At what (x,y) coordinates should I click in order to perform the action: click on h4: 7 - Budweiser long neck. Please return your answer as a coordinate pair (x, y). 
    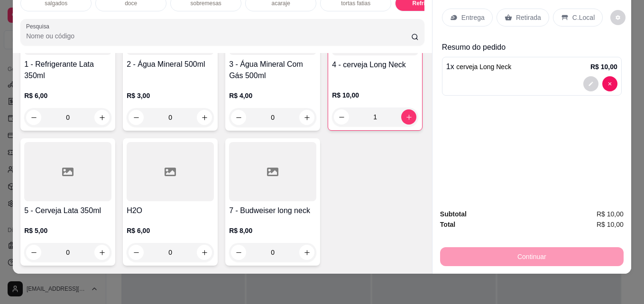
    Looking at the image, I should click on (272, 211).